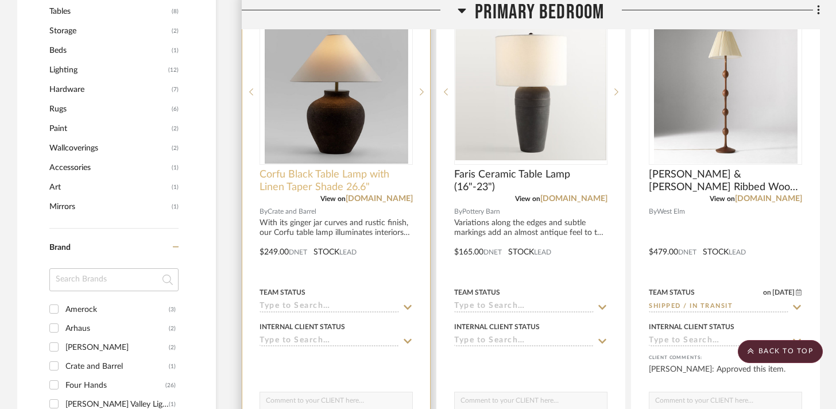 The image size is (836, 409). What do you see at coordinates (172, 309) in the screenshot?
I see `div: (3)` at bounding box center [172, 309].